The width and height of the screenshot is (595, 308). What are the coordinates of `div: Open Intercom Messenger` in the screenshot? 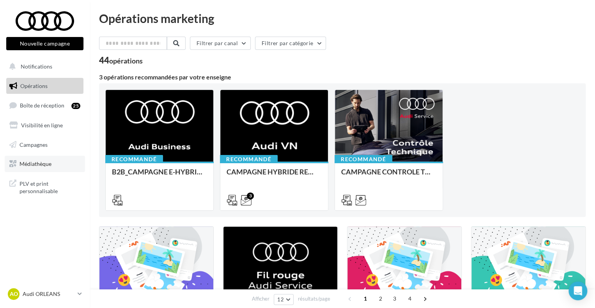 It's located at (578, 291).